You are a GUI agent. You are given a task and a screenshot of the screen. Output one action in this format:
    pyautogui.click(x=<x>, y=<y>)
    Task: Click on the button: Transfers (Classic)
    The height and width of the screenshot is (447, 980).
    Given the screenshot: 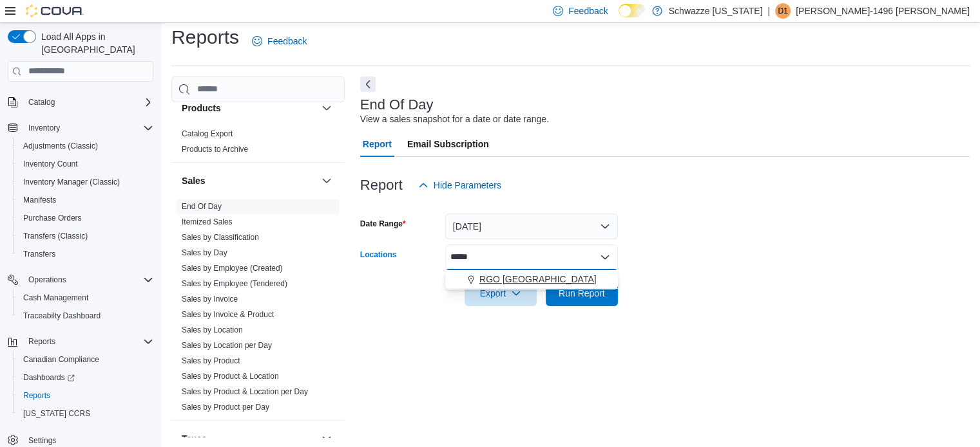 What is the action you would take?
    pyautogui.click(x=85, y=236)
    